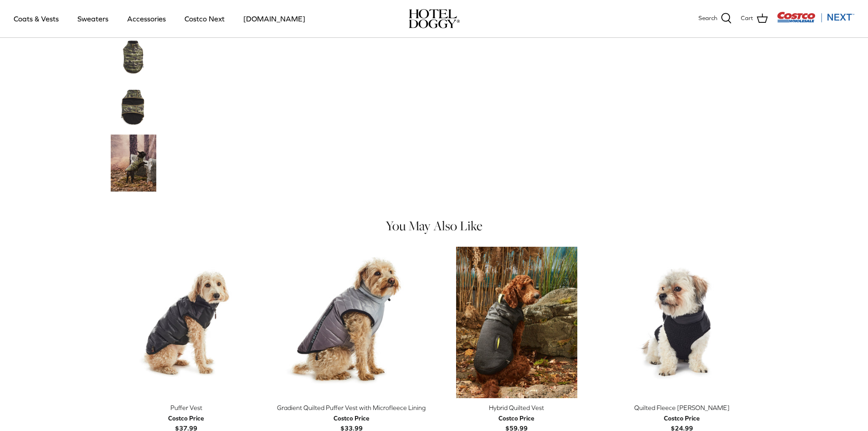 This screenshot has width=868, height=431. What do you see at coordinates (815, 21) in the screenshot?
I see `a: Visit Costco Next` at bounding box center [815, 21].